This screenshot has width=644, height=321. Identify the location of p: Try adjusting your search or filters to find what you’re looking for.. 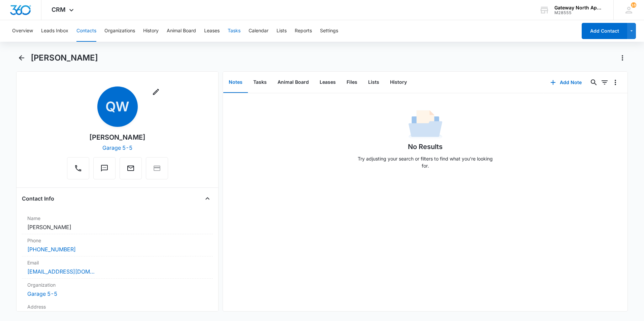
(426, 162).